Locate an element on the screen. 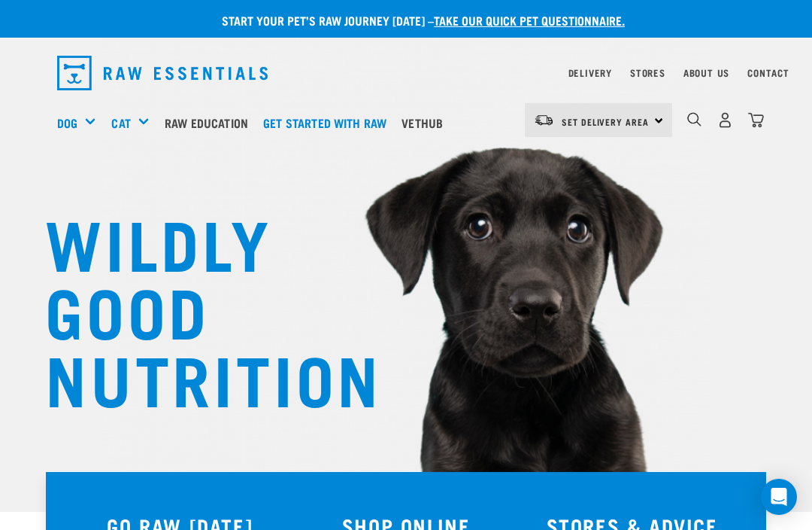 The height and width of the screenshot is (530, 812). img: user.png is located at coordinates (725, 119).